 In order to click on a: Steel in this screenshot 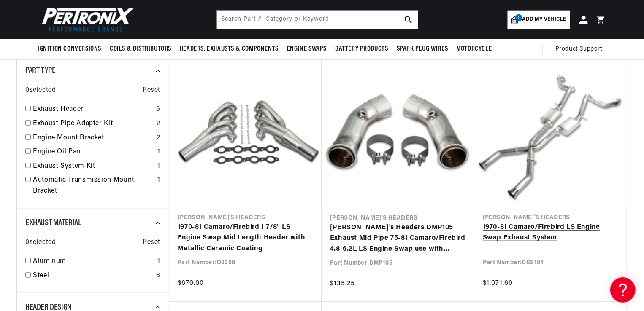, I will do `click(93, 276)`.